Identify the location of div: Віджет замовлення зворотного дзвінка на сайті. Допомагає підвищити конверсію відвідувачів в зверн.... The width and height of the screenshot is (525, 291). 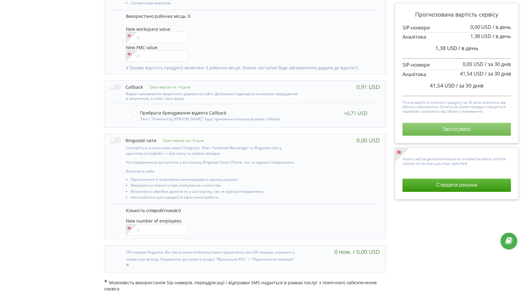
(205, 95).